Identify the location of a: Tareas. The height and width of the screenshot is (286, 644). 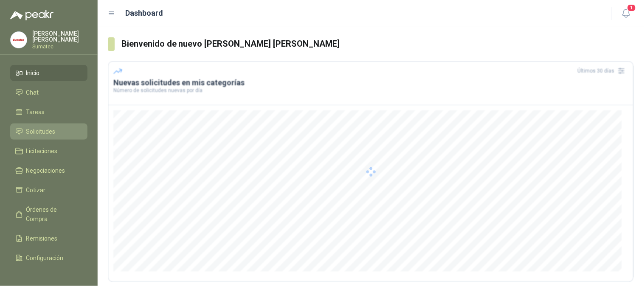
(49, 112).